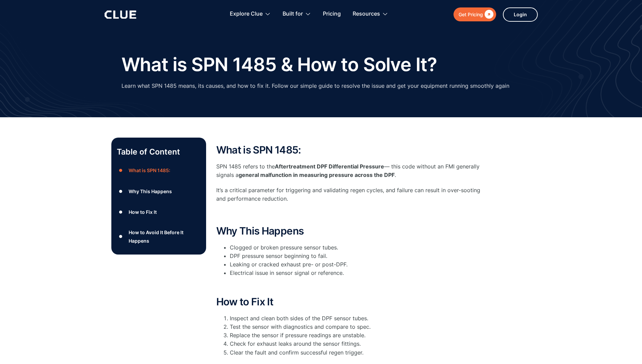  I want to click on a: ●Why This Happens, so click(159, 191).